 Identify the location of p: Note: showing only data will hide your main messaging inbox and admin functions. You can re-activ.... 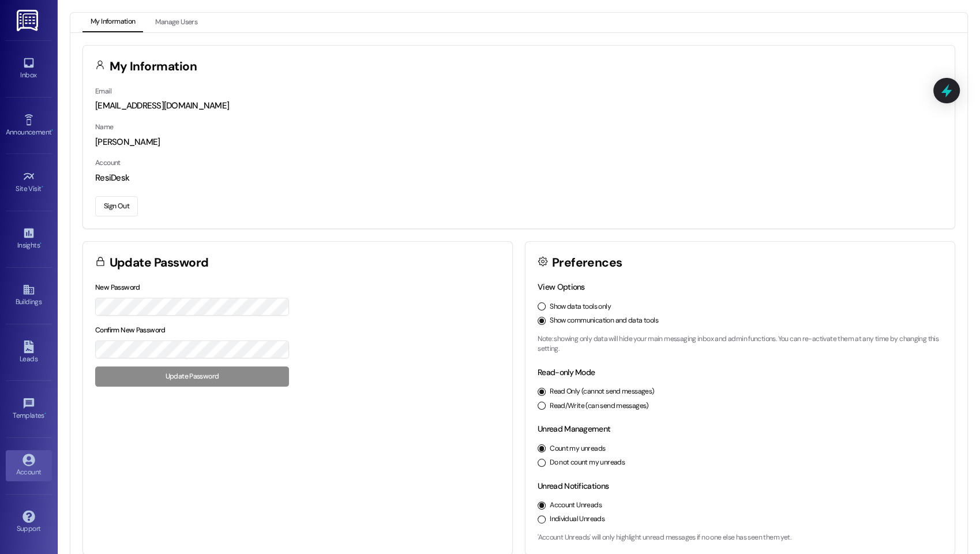
(740, 344).